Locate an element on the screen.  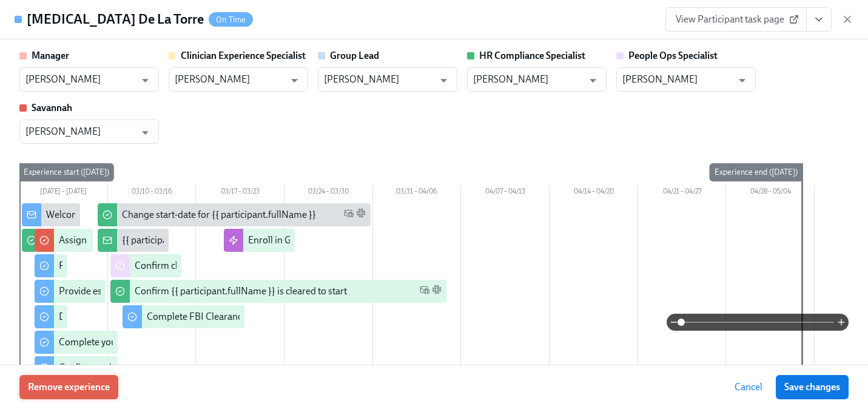
strong: HR Compliance Specialist is located at coordinates (532, 55).